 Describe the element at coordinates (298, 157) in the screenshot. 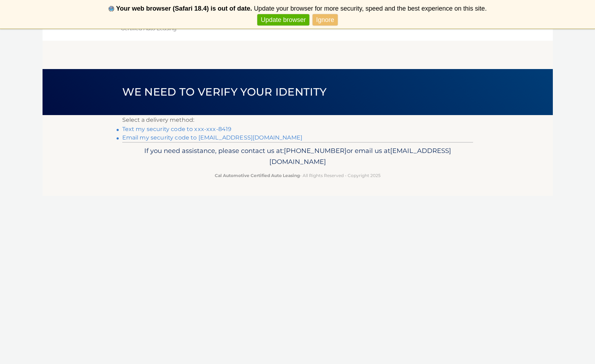

I see `p: If you need assistance, please contact us at: or email us at` at that location.